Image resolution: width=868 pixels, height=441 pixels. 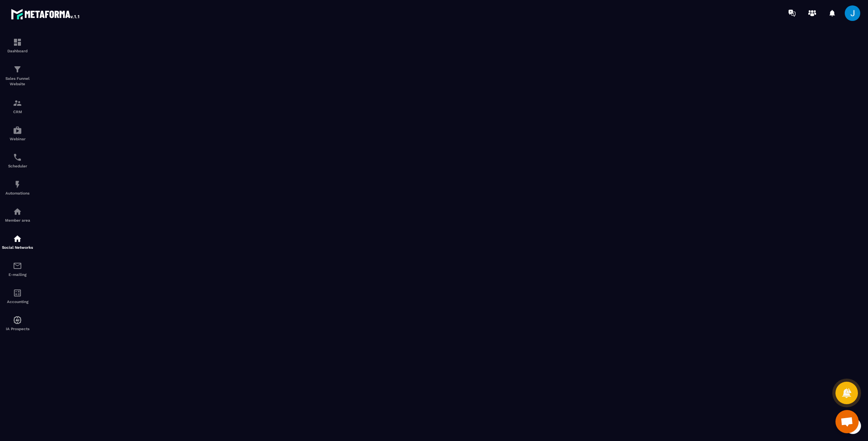 What do you see at coordinates (18, 269) in the screenshot?
I see `a: emailemailE-mailing` at bounding box center [18, 269].